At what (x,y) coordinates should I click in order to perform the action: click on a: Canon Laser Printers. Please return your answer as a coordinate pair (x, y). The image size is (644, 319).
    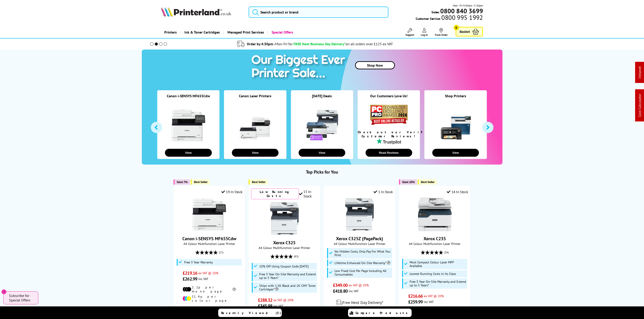
    Looking at the image, I should click on (255, 96).